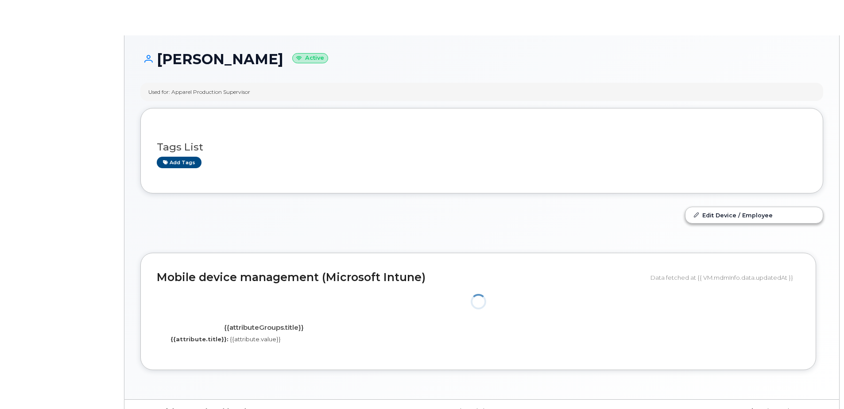 The image size is (844, 409). Describe the element at coordinates (199, 339) in the screenshot. I see `label: {{attribute.title}}:` at that location.